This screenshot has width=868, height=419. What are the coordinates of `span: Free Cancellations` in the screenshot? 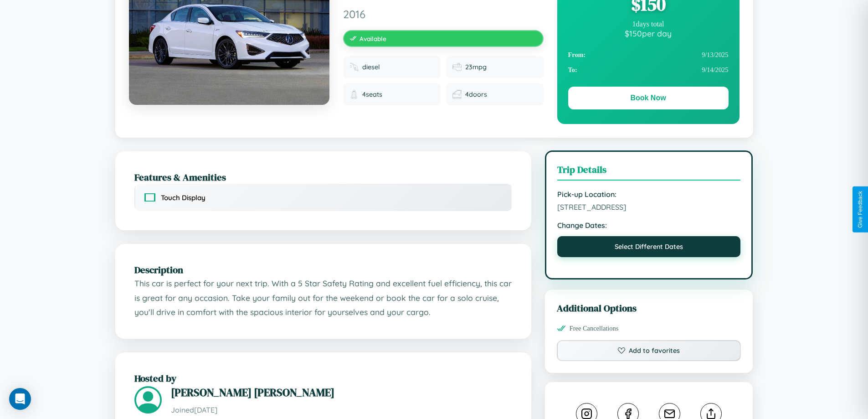 It's located at (594, 328).